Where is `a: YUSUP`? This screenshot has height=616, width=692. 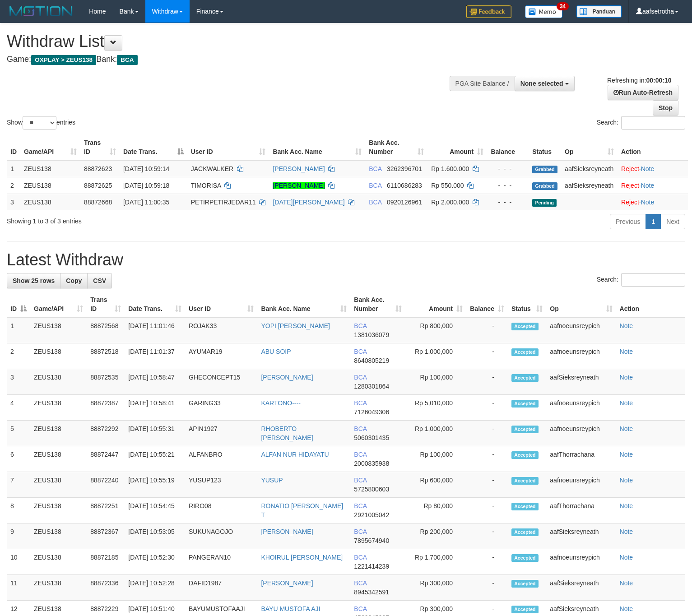 a: YUSUP is located at coordinates (272, 480).